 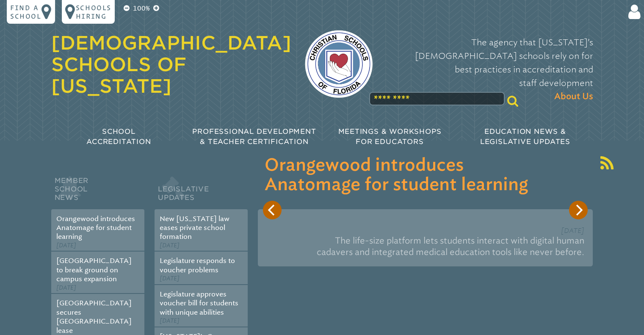 What do you see at coordinates (339, 64) in the screenshot?
I see `img: csf-logo-web-colors.png` at bounding box center [339, 64].